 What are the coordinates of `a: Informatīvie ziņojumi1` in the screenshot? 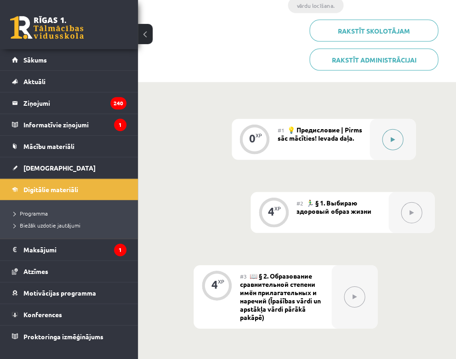 It's located at (69, 125).